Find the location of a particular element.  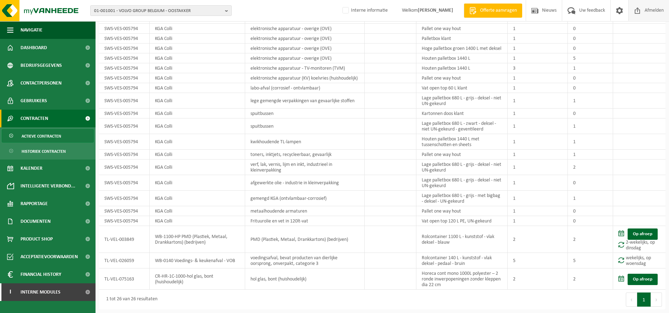

td: Houten palletbox 1440 L met tussenschotten en sheets is located at coordinates (462, 142).